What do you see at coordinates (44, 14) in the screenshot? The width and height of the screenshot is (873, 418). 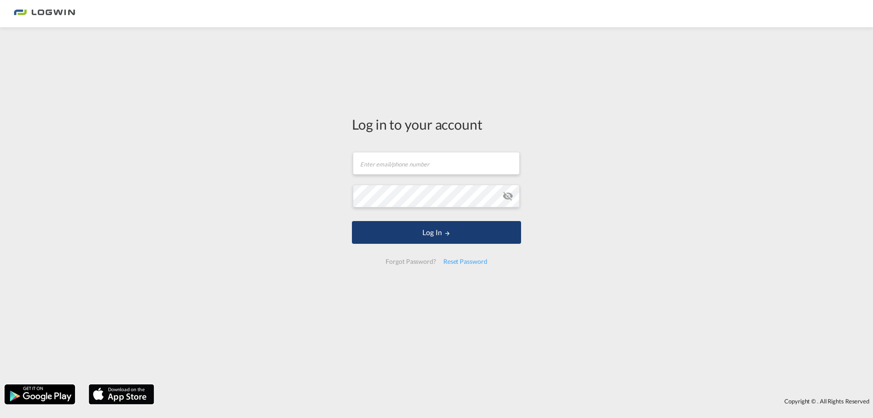 I see `img: 2761ae10d95411efa20a1f5e0282d2d7.png` at bounding box center [44, 14].